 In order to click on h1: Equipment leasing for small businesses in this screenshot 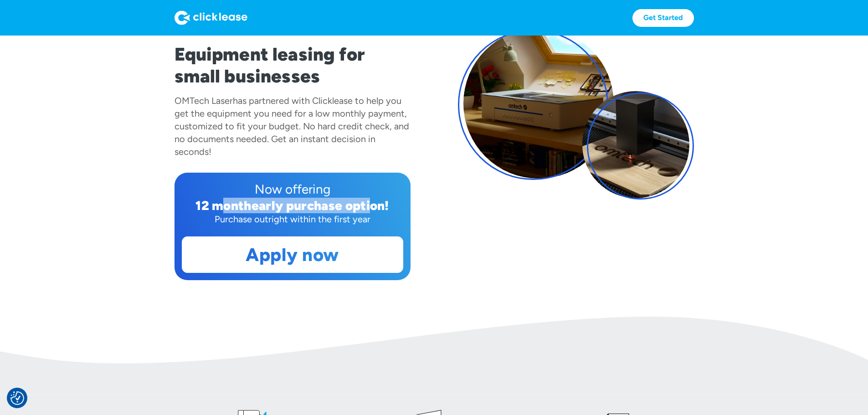, I will do `click(292, 65)`.